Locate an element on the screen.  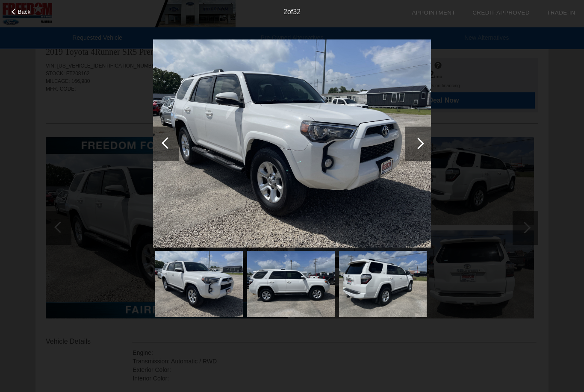
span: 32 is located at coordinates (296, 11).